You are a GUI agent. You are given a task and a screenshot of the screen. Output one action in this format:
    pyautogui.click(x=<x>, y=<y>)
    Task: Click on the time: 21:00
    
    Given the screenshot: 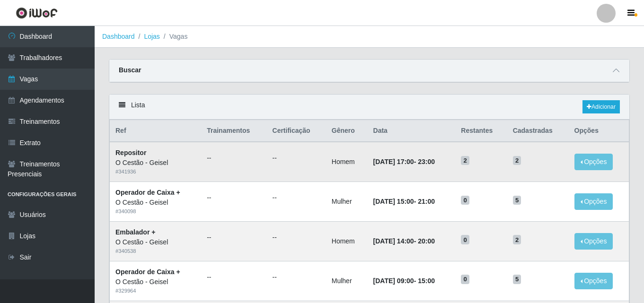 What is the action you would take?
    pyautogui.click(x=426, y=201)
    